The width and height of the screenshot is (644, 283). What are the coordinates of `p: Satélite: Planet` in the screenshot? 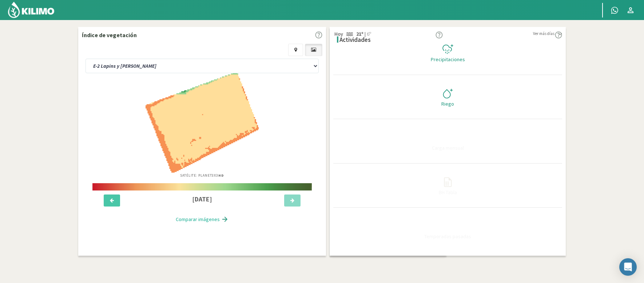 It's located at (202, 175).